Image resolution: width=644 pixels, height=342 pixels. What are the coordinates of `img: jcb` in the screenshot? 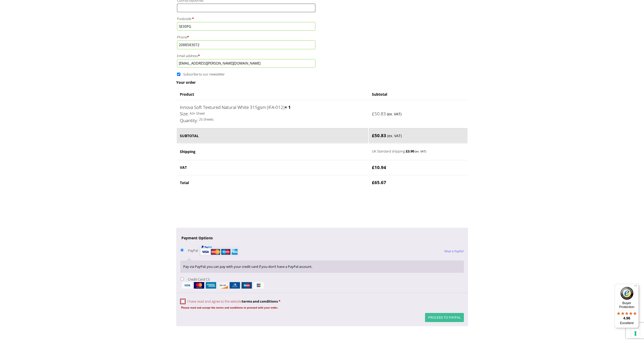 It's located at (259, 286).